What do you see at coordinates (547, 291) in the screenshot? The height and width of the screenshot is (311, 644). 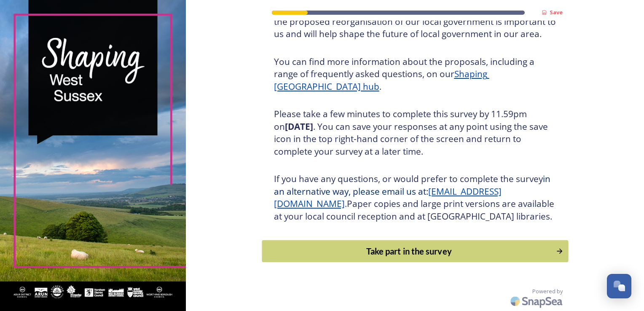 I see `span: Powered by` at bounding box center [547, 291].